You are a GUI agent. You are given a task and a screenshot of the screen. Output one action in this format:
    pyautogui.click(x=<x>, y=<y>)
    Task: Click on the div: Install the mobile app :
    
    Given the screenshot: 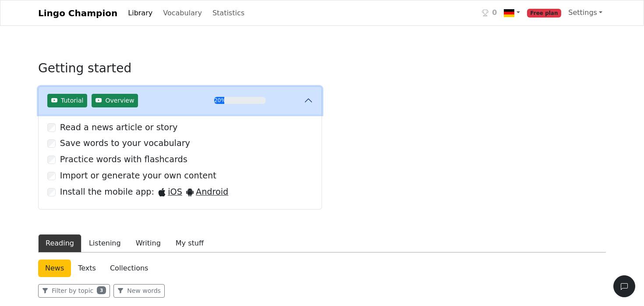 What is the action you would take?
    pyautogui.click(x=144, y=192)
    